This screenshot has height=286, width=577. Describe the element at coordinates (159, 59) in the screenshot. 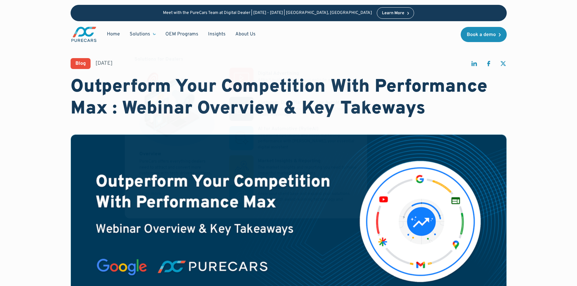

I see `div: Solutions for Dealers` at that location.